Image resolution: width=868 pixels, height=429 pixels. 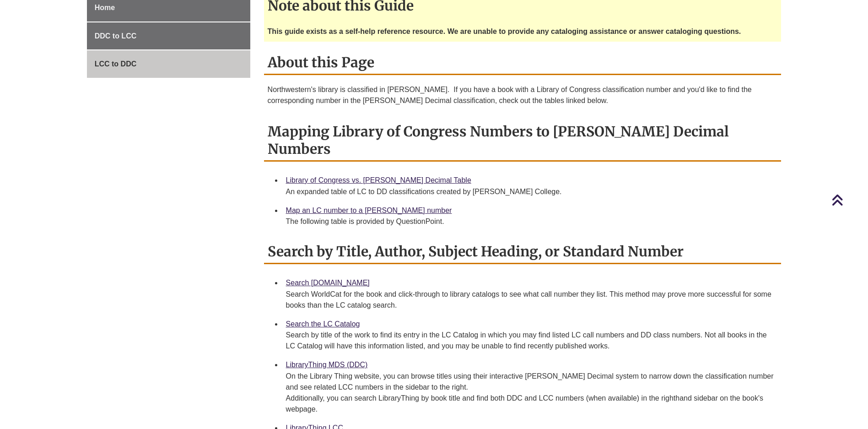 What do you see at coordinates (168, 64) in the screenshot?
I see `a: LCC to DDC` at bounding box center [168, 64].